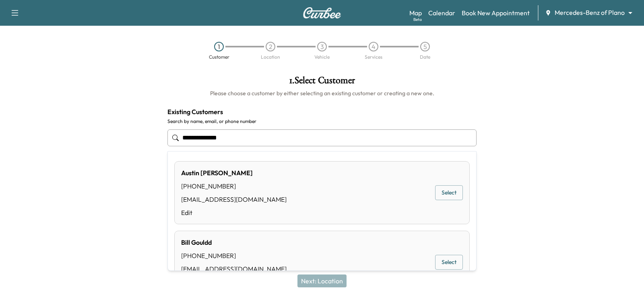  I want to click on div: 1, so click(219, 47).